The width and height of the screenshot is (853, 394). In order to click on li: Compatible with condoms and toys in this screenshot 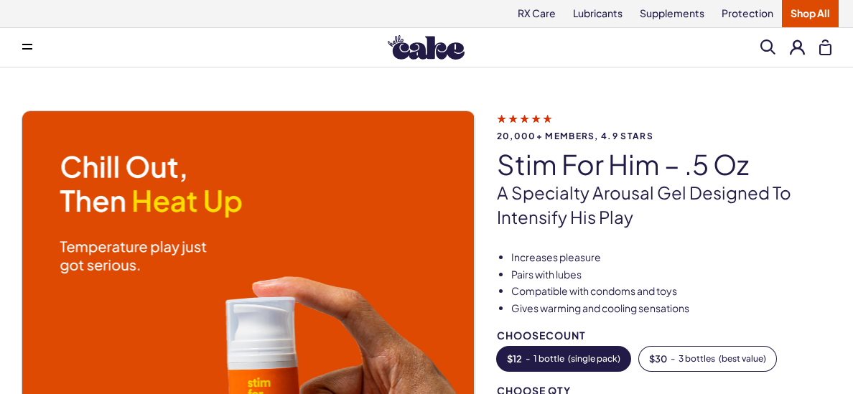, I will do `click(671, 291)`.